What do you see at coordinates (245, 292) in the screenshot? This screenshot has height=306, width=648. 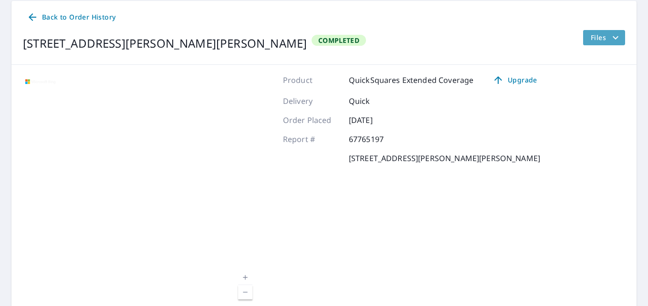 I see `a: Current Level 17, Zoom Out` at bounding box center [245, 292].